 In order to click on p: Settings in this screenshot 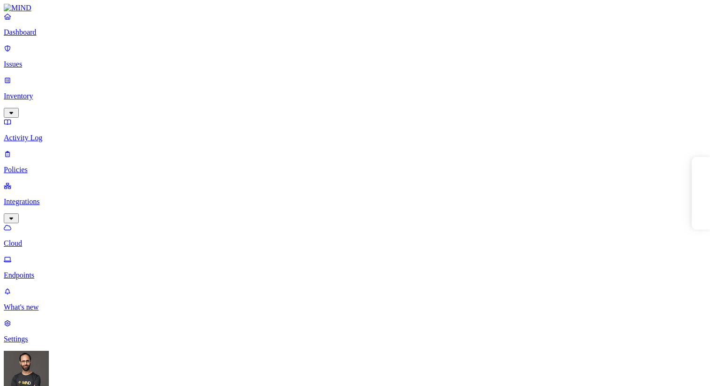, I will do `click(355, 339)`.